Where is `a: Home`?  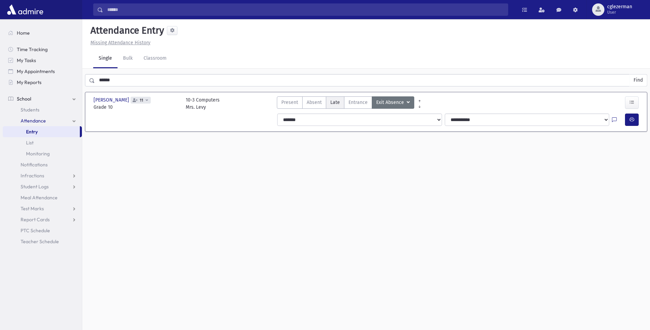
a: Home is located at coordinates (42, 33).